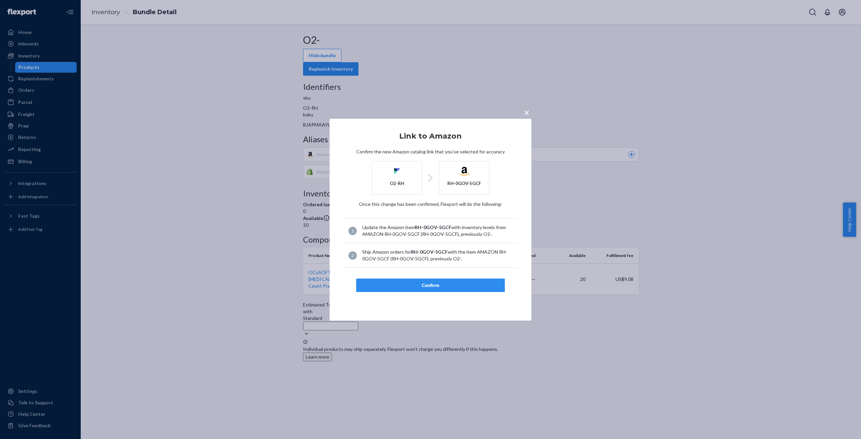  What do you see at coordinates (352, 255) in the screenshot?
I see `div: 2` at bounding box center [352, 255].